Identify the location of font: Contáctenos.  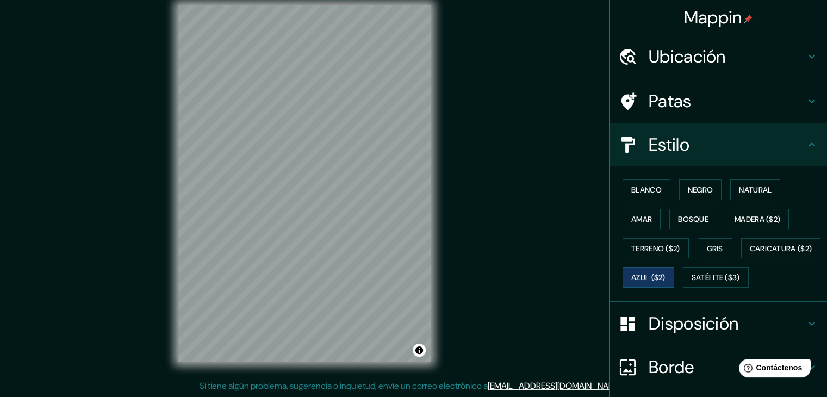
(48, 13).